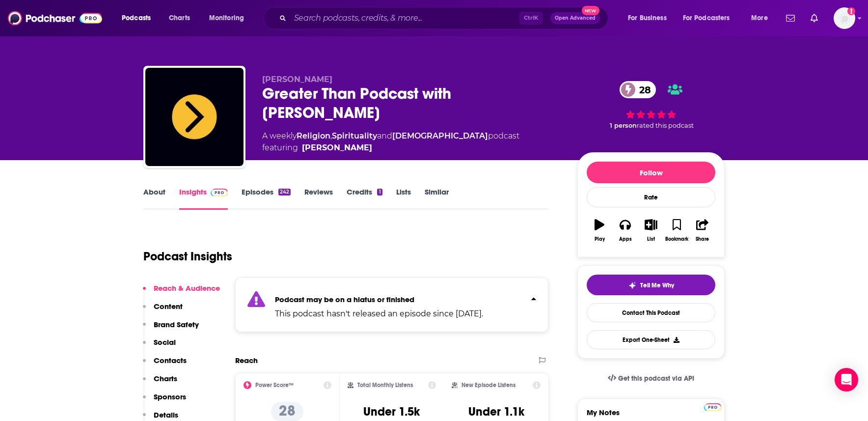 The width and height of the screenshot is (868, 421). What do you see at coordinates (496, 412) in the screenshot?
I see `h3: Under 1.1k` at bounding box center [496, 412].